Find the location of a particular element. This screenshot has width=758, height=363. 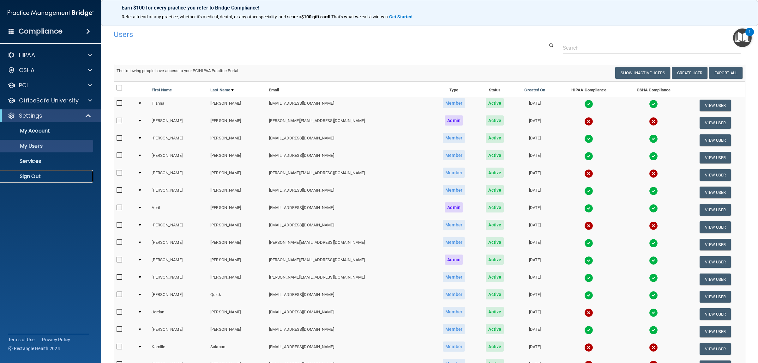

p: Sign Out is located at coordinates (47, 176).